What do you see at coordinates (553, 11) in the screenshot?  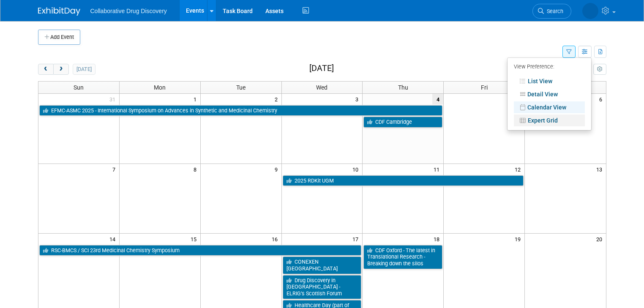 I see `span: Search` at bounding box center [553, 11].